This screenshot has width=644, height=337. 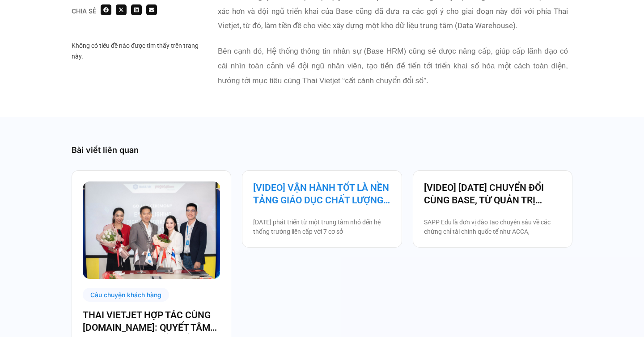 I want to click on div: Câu chuyện khách hàng, so click(x=125, y=295).